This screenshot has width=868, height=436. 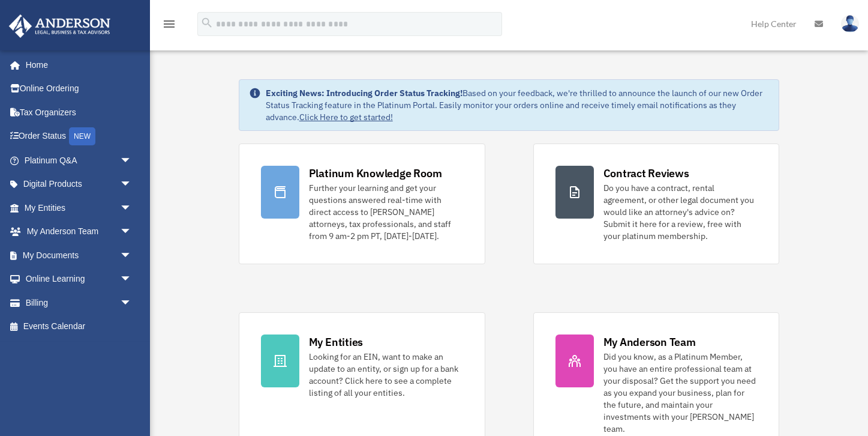 I want to click on div: Contract Reviews, so click(x=646, y=173).